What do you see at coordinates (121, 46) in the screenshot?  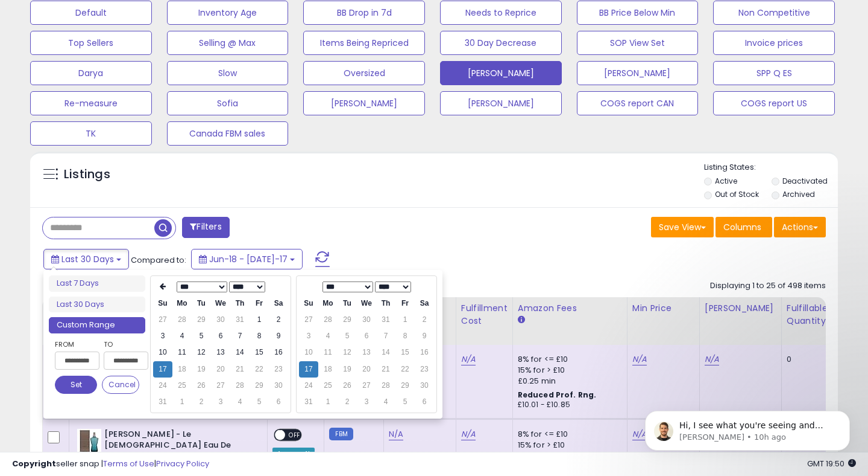 I see `div: message notification from Elias, 10h ago. Hi, I see what you're seeing and understand the frustra...` at bounding box center [121, 46].